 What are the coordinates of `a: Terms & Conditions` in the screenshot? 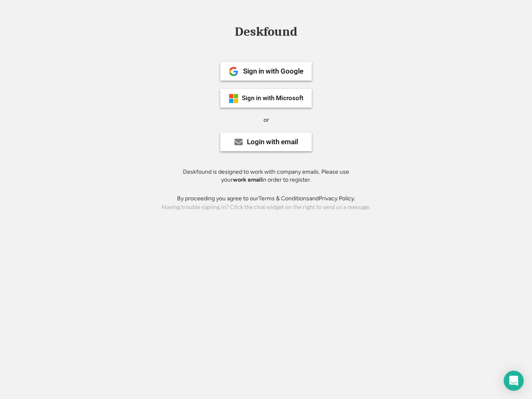 It's located at (284, 198).